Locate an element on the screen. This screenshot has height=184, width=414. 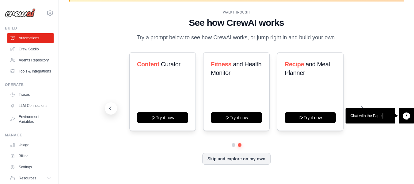
div: WALKTHROUGH is located at coordinates (237, 12).